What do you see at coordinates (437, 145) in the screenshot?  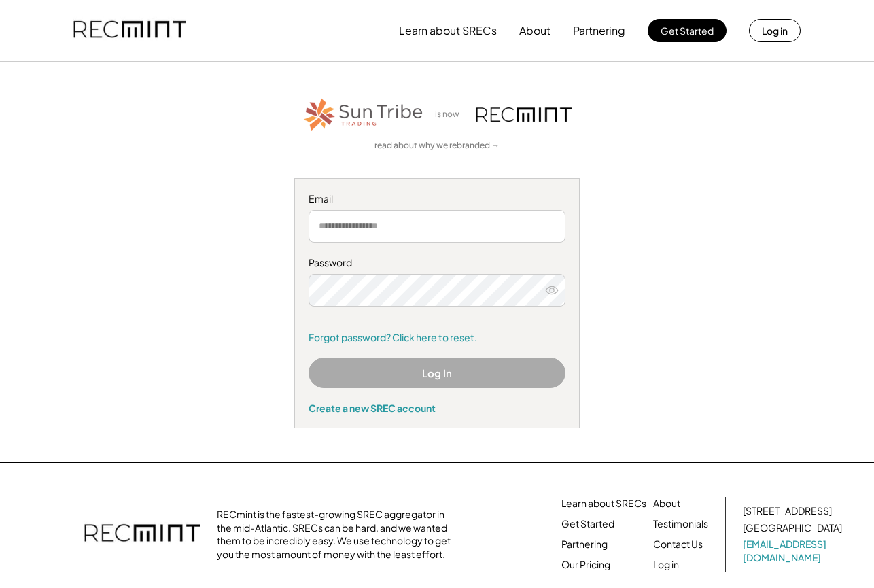 I see `a: read about why we rebranded →` at bounding box center [437, 145].